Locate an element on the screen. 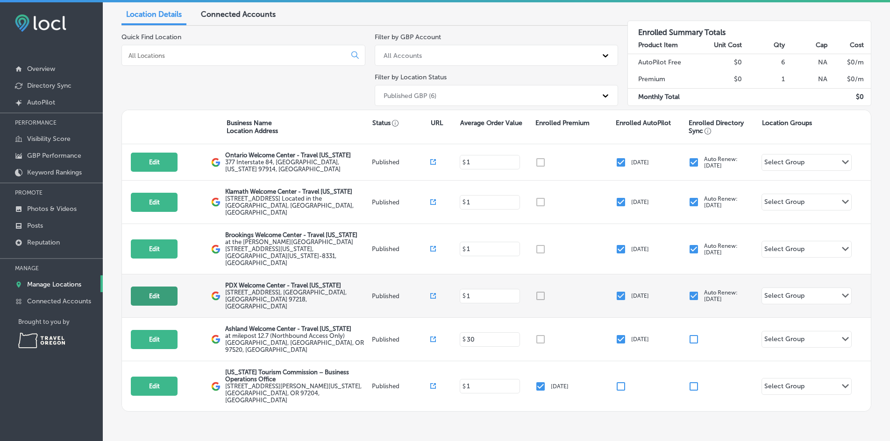 The width and height of the screenshot is (890, 441). label: Quick Find Location is located at coordinates (151, 37).